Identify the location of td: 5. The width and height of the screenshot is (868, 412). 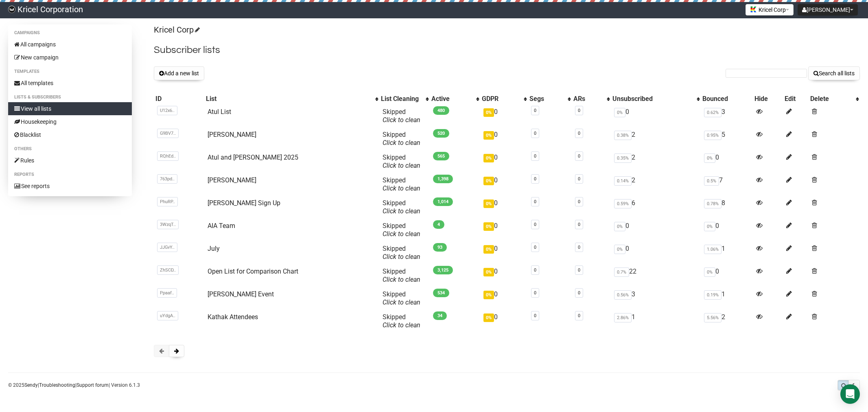
(727, 139).